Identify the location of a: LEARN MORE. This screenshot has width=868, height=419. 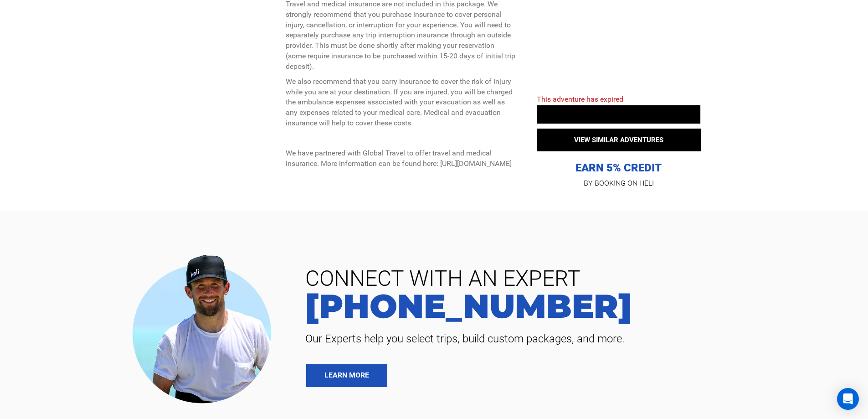
(347, 376).